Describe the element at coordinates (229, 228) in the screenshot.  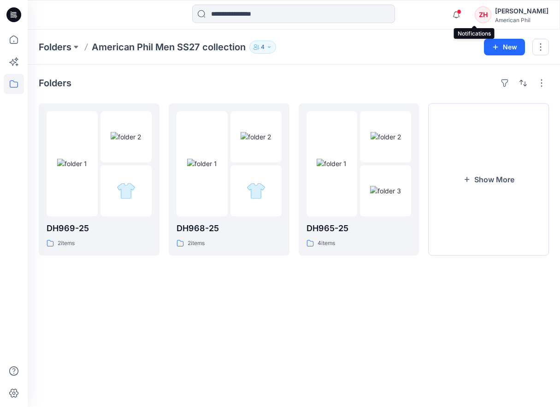
I see `p: DH968-25` at that location.